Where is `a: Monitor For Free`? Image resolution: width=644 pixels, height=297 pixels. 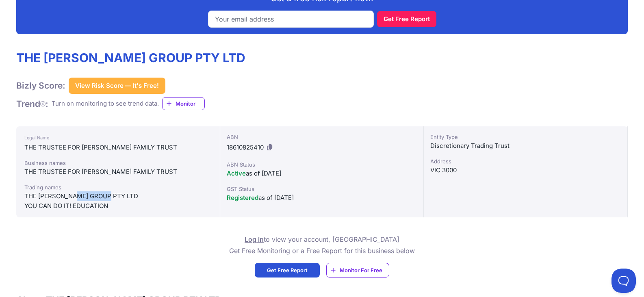
a: Monitor For Free is located at coordinates (357, 270).